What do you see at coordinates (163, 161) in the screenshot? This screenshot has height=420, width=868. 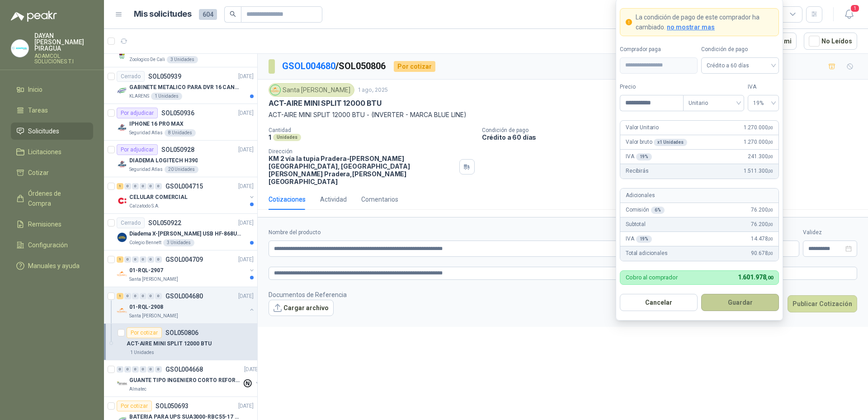 I see `p: DIADEMA LOGITECH H390` at bounding box center [163, 161].